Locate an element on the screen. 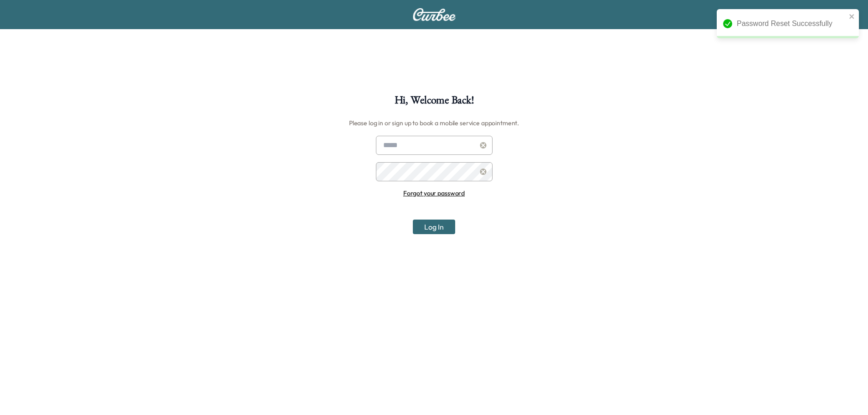  h1: Hi, Welcome Back! is located at coordinates (434, 103).